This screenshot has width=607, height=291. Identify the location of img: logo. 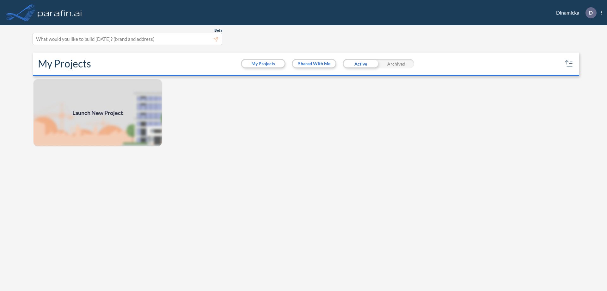
(60, 13).